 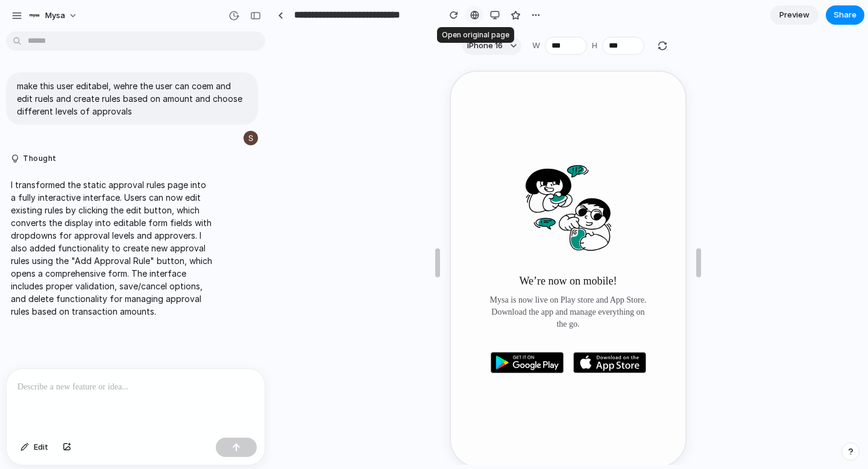 What do you see at coordinates (594, 46) in the screenshot?
I see `label: H` at bounding box center [594, 46].